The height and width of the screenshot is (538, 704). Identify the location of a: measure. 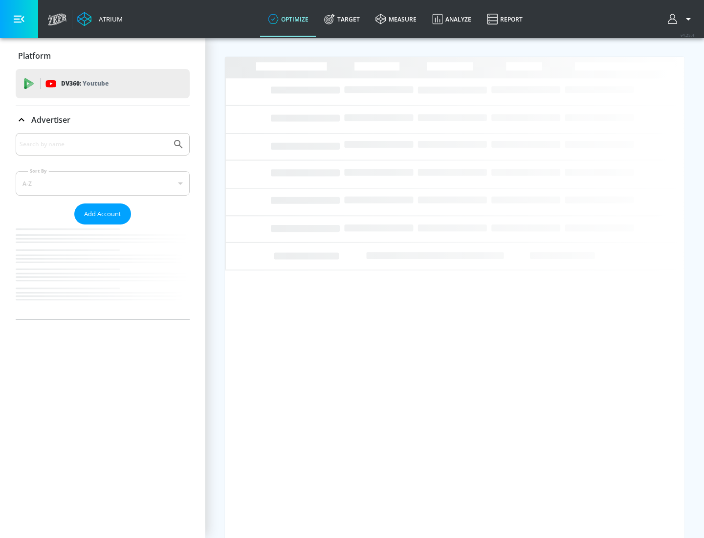
(396, 19).